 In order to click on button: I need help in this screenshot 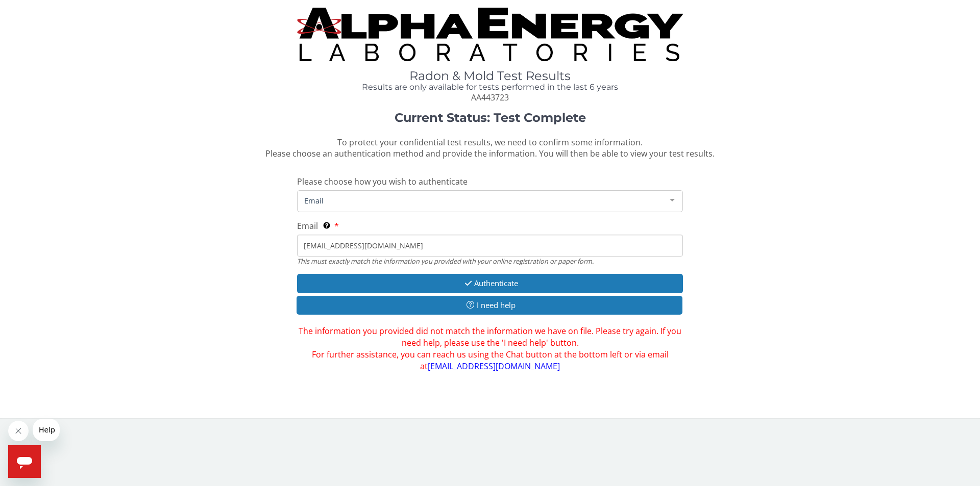, I will do `click(489, 305)`.